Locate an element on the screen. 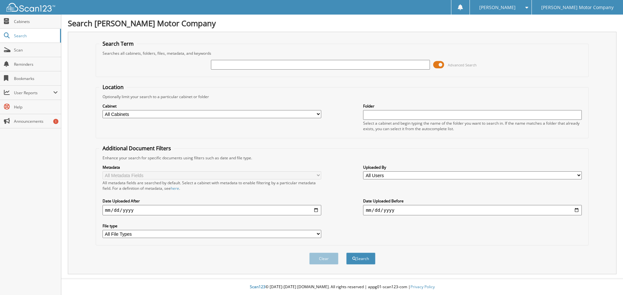 The image size is (623, 295). legend: Location is located at coordinates (113, 87).